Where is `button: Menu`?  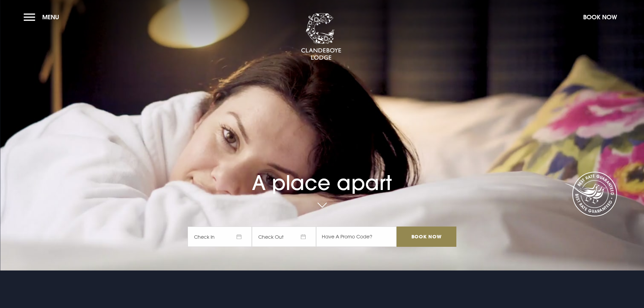 button: Menu is located at coordinates (43, 17).